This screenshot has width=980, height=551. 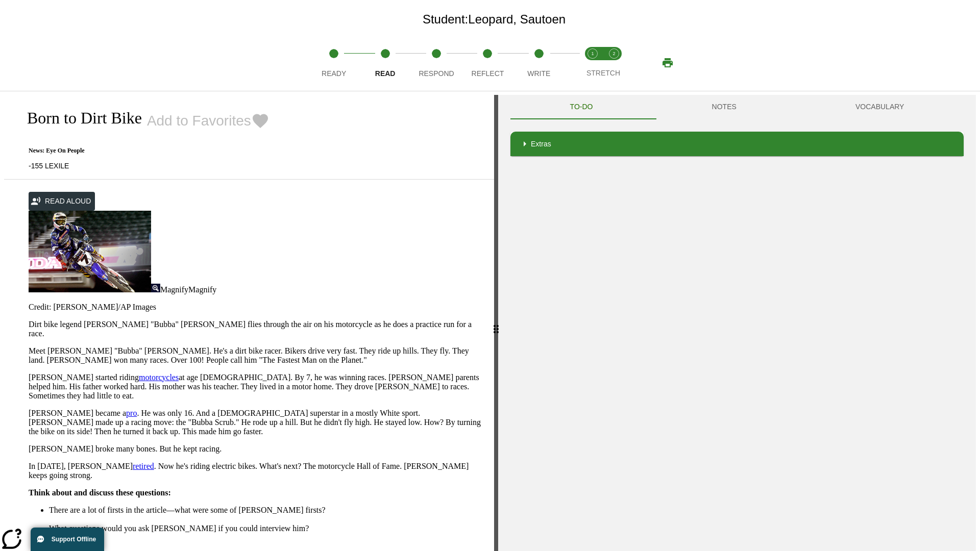 What do you see at coordinates (737, 107) in the screenshot?
I see `div: Instructional Panel Tabs` at bounding box center [737, 107].